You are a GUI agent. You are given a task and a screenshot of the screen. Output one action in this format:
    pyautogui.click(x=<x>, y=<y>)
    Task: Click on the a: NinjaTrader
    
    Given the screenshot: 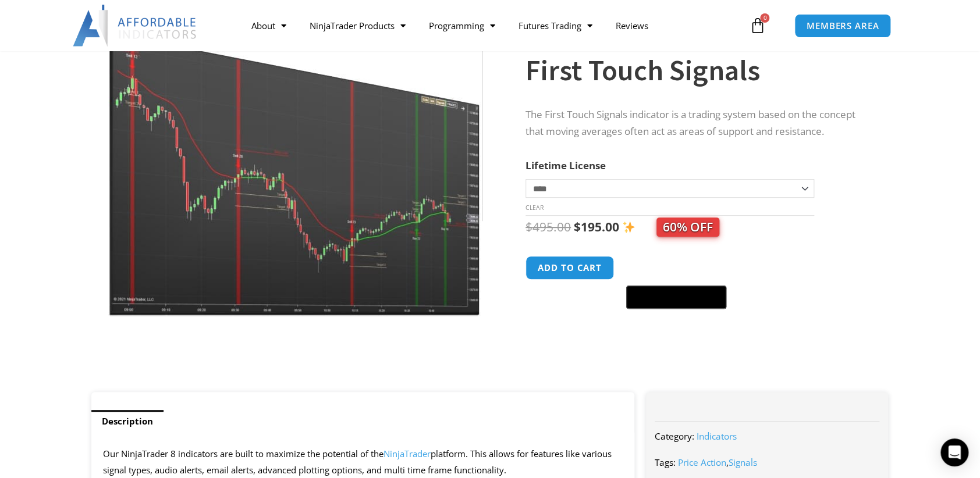 What is the action you would take?
    pyautogui.click(x=407, y=453)
    